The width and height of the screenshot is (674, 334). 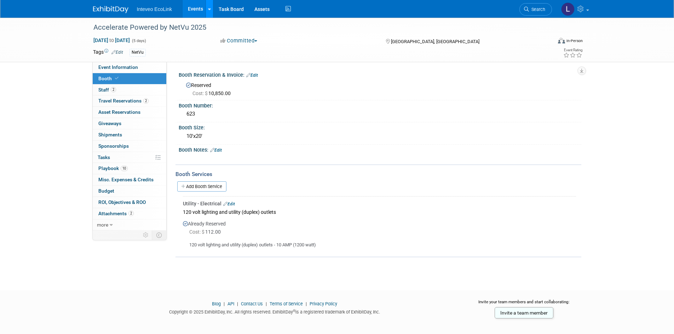 I want to click on a: API, so click(x=231, y=304).